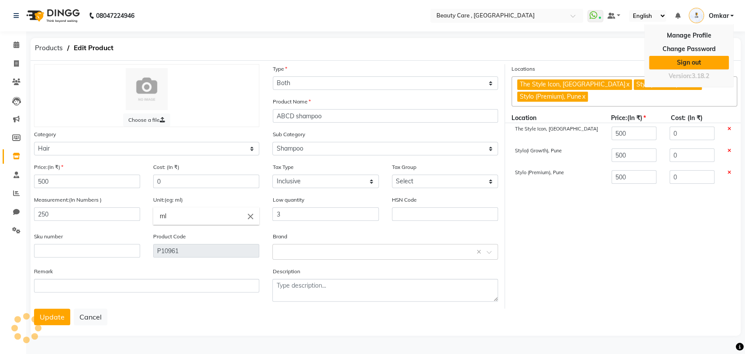 The image size is (745, 354). What do you see at coordinates (404, 167) in the screenshot?
I see `label: Tax Group` at bounding box center [404, 167].